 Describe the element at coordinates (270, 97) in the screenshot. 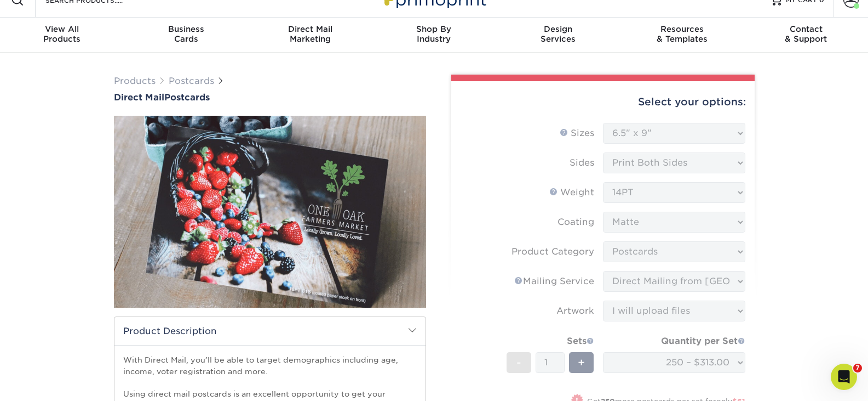

I see `h1: Postcards` at that location.